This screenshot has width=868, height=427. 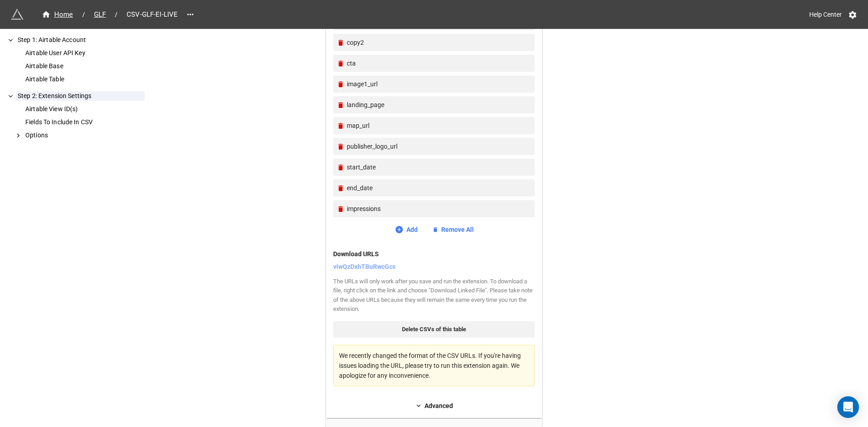 What do you see at coordinates (439, 105) in the screenshot?
I see `div: landing_page` at bounding box center [439, 105].